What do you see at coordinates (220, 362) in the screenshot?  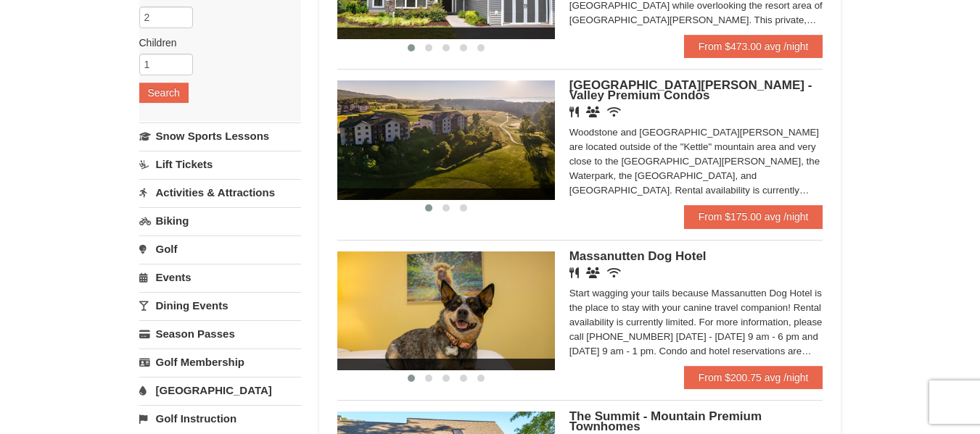 I see `a: Golf Membership` at bounding box center [220, 362].